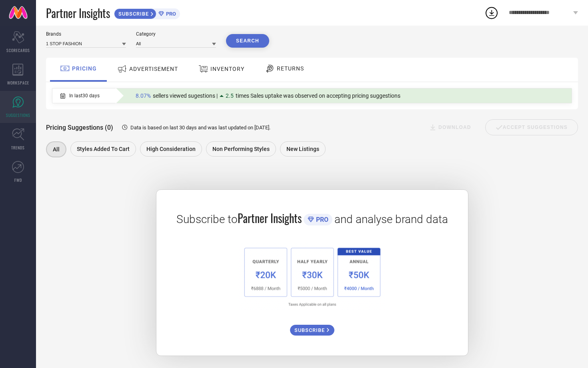  Describe the element at coordinates (85, 95) in the screenshot. I see `span: In last 30 days` at that location.